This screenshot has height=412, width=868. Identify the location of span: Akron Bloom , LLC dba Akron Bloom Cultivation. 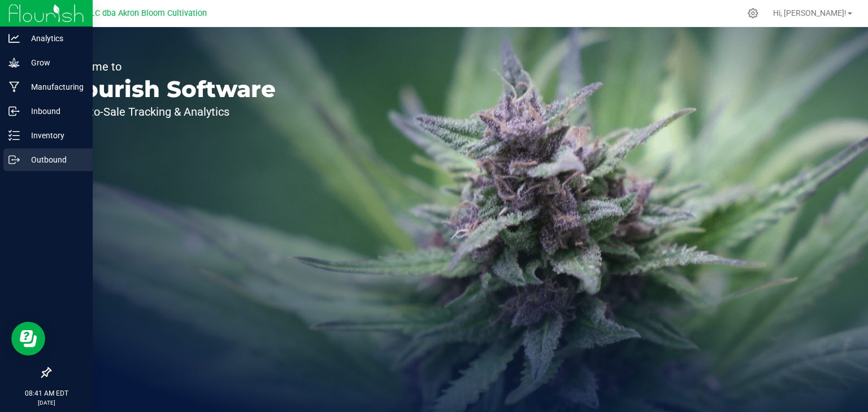
(120, 13).